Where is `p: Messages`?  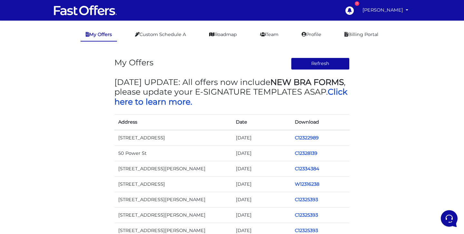 p: Messages is located at coordinates (64, 187).